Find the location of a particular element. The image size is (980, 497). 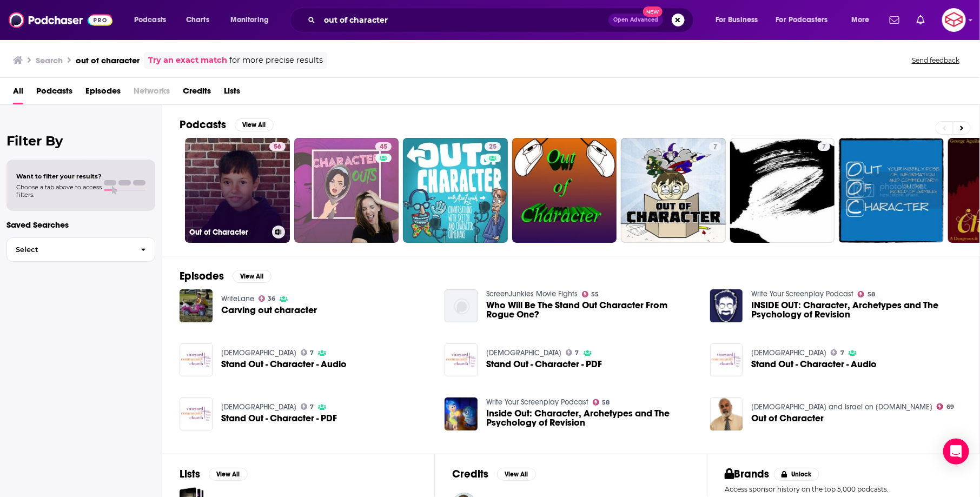

span: Networks is located at coordinates (152, 93).